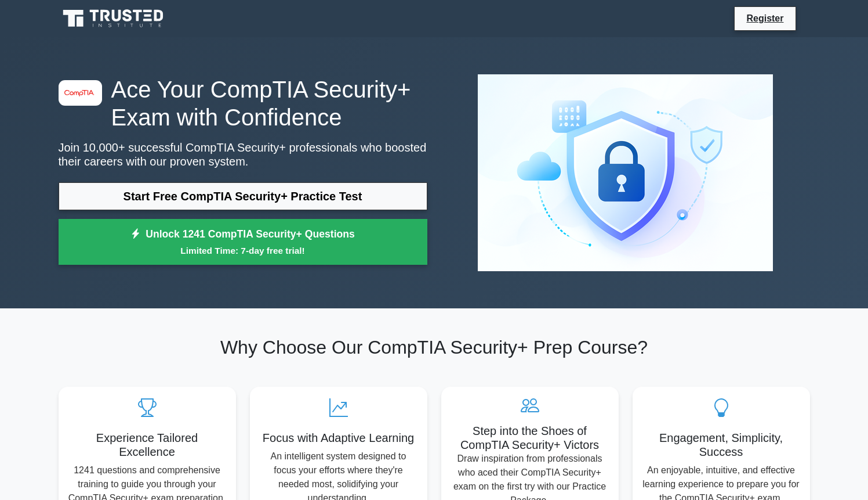  I want to click on small: Limited Time: 7-day free trial!, so click(243, 250).